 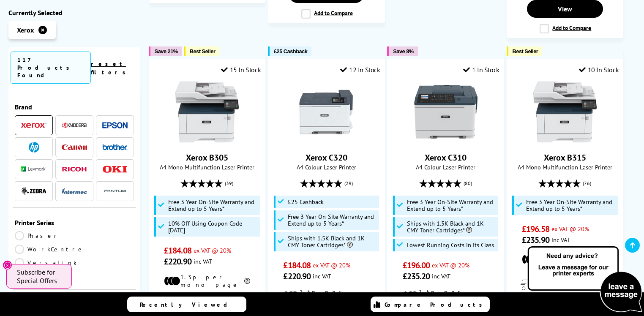 What do you see at coordinates (115, 147) in the screenshot?
I see `img: Brother` at bounding box center [115, 147].